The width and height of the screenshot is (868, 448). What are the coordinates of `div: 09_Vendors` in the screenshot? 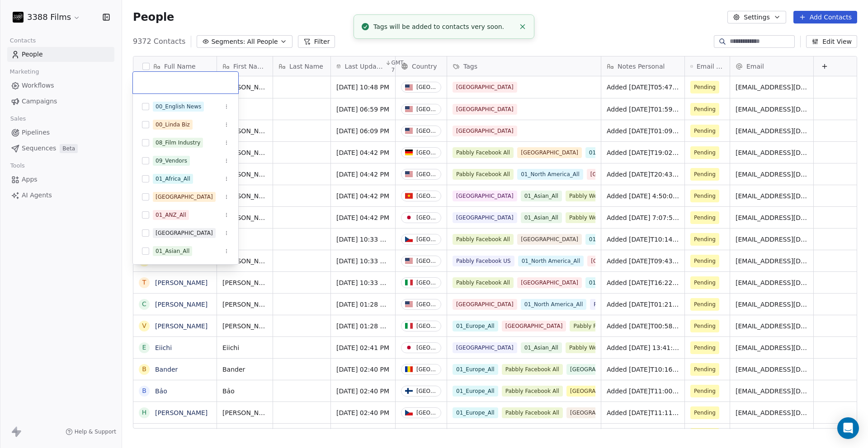 It's located at (171, 161).